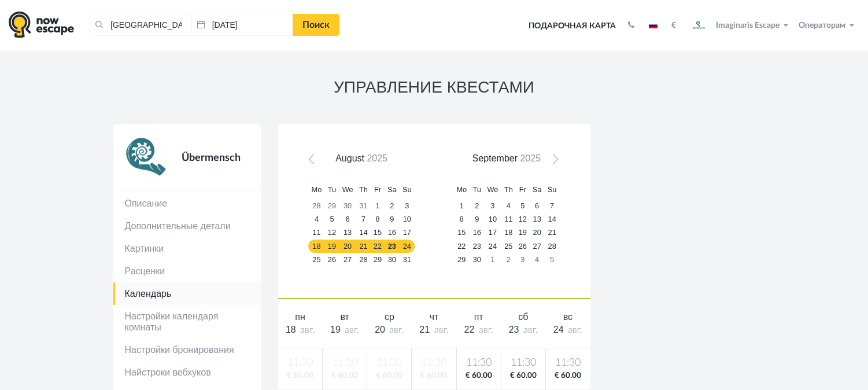 This screenshot has width=868, height=390. Describe the element at coordinates (363, 206) in the screenshot. I see `a: 31` at that location.